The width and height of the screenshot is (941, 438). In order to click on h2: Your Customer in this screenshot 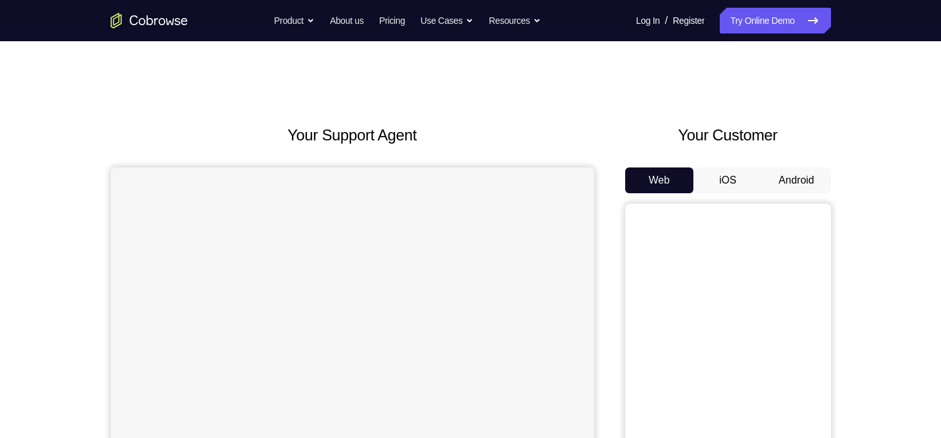, I will do `click(728, 135)`.